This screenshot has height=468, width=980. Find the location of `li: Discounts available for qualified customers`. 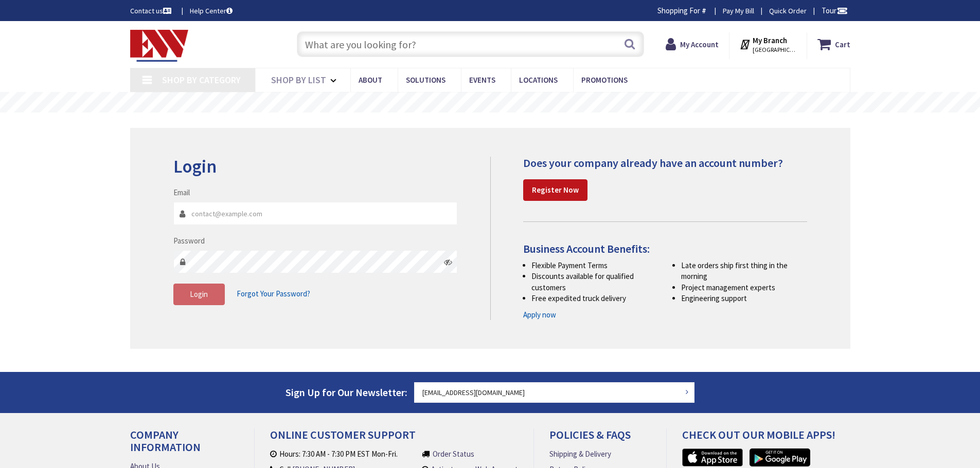

li: Discounts available for qualified customers is located at coordinates (594, 281).